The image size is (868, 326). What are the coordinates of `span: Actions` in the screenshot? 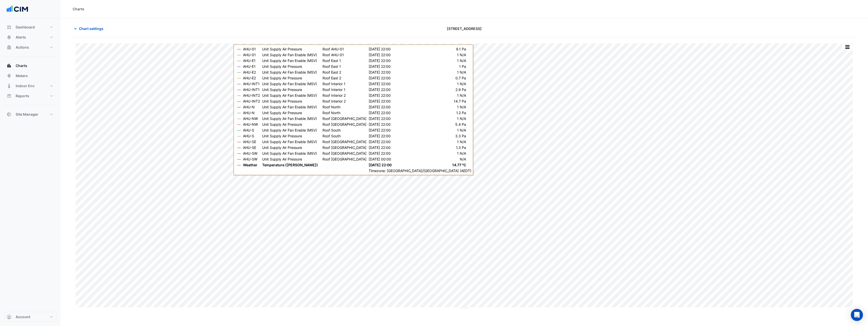 It's located at (22, 48).